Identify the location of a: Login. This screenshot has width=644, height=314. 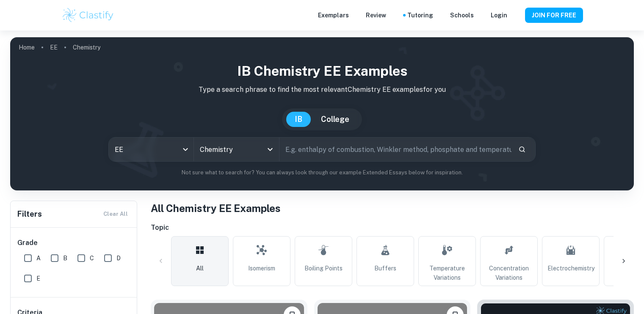
(499, 15).